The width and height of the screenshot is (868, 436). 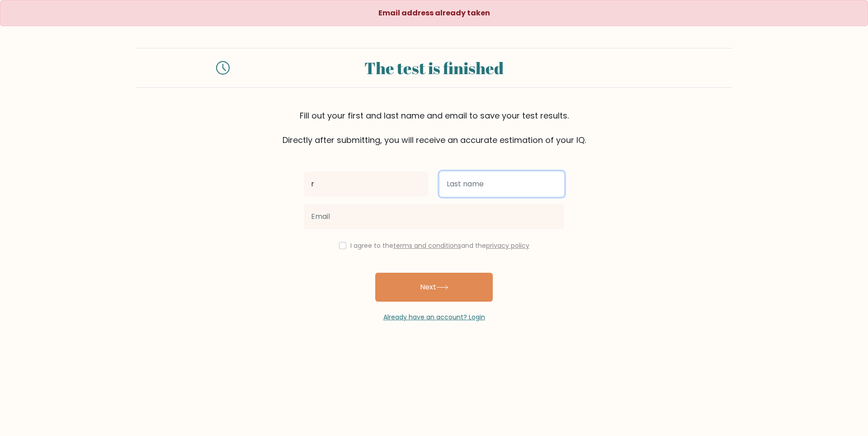 I want to click on input: First name, so click(x=366, y=184).